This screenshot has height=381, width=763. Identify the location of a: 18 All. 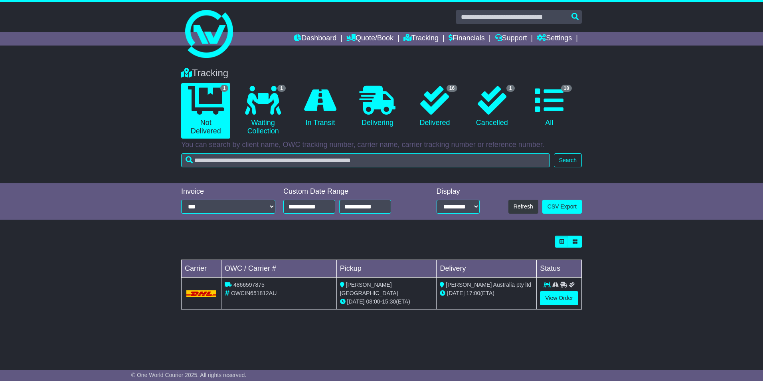
(549, 107).